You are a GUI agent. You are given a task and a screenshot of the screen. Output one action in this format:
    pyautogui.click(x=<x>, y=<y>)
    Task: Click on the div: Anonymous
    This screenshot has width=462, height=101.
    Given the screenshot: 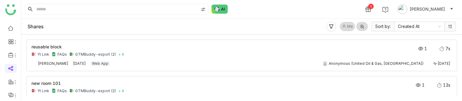 What is the action you would take?
    pyautogui.click(x=340, y=64)
    